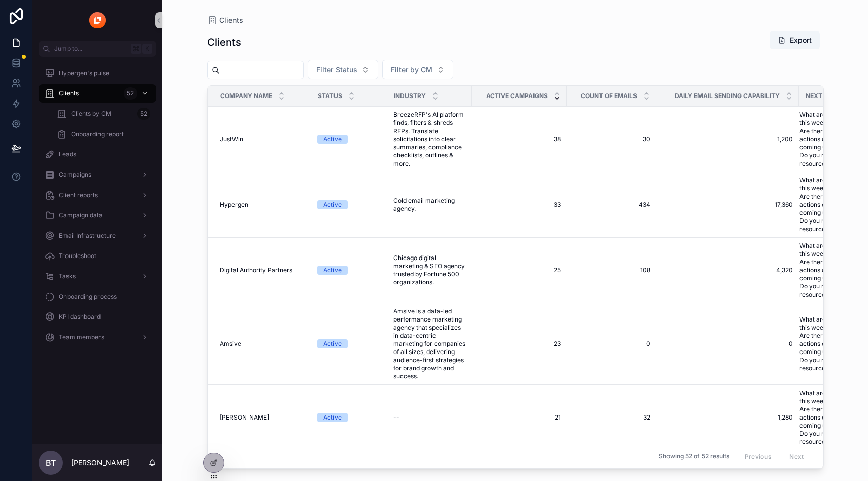  I want to click on a: Clients by CM52, so click(104, 114).